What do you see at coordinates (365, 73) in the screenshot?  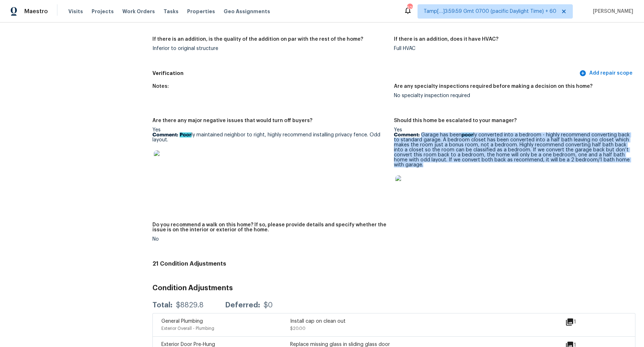 I see `h5: Verification` at bounding box center [365, 73].